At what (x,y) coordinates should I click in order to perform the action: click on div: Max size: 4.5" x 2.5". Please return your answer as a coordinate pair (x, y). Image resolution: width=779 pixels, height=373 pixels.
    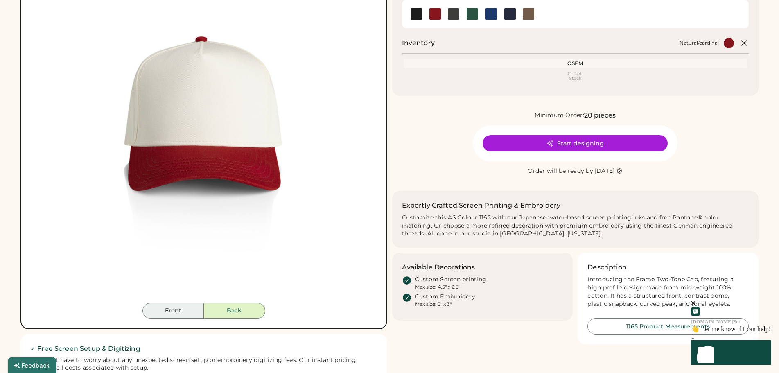
    Looking at the image, I should click on (438, 287).